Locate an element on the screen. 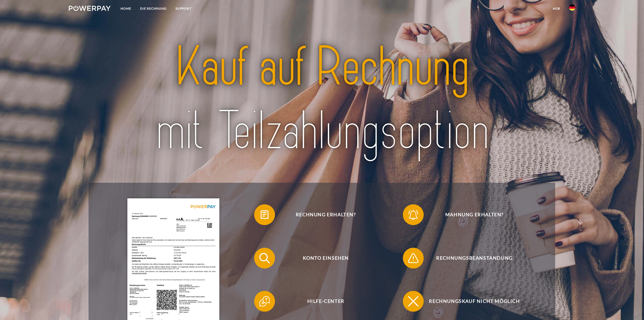 The height and width of the screenshot is (320, 644). button: Konto einsehen is located at coordinates (322, 258).